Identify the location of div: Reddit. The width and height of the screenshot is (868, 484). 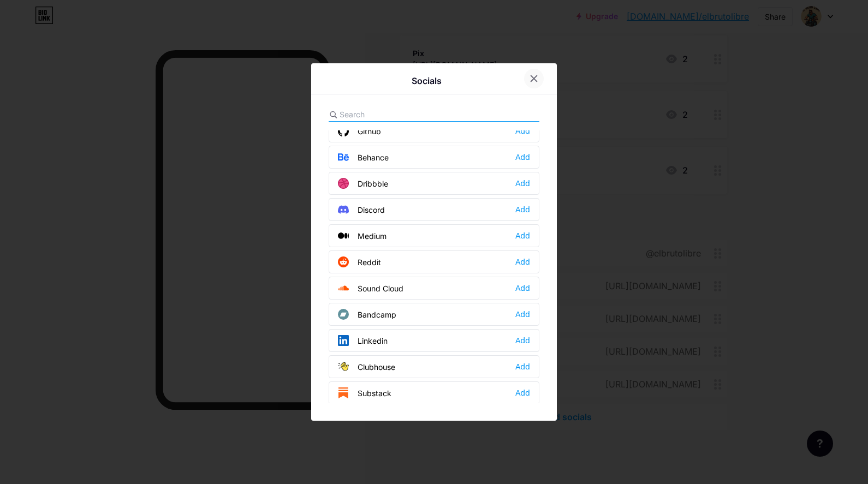
(359, 262).